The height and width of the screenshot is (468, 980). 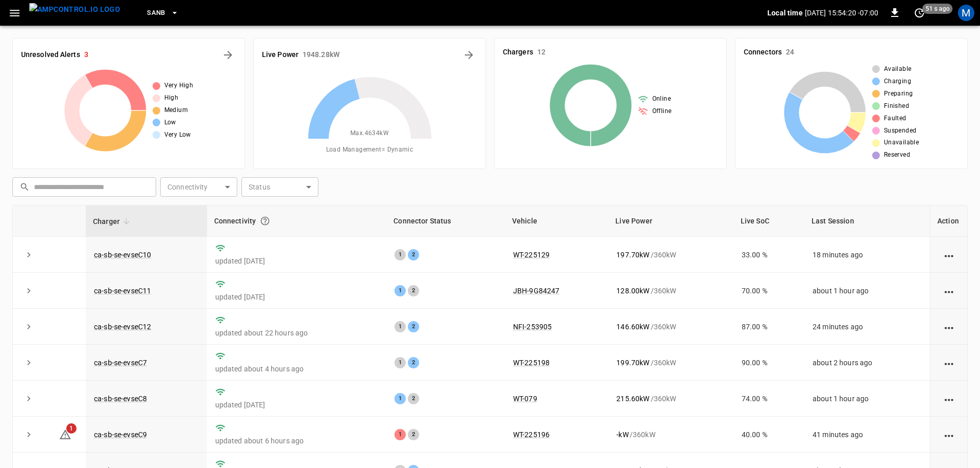 What do you see at coordinates (176, 111) in the screenshot?
I see `span: Medium` at bounding box center [176, 111].